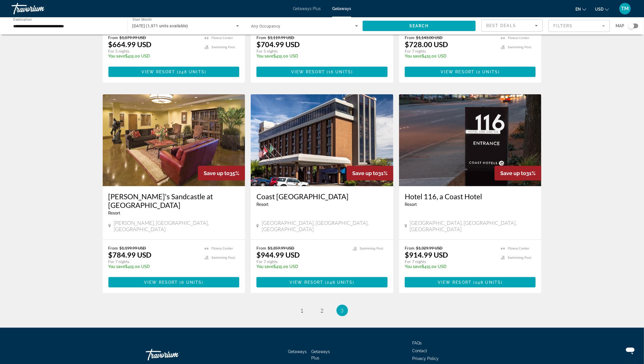  Describe the element at coordinates (142, 20) in the screenshot. I see `span: Start Month` at that location.